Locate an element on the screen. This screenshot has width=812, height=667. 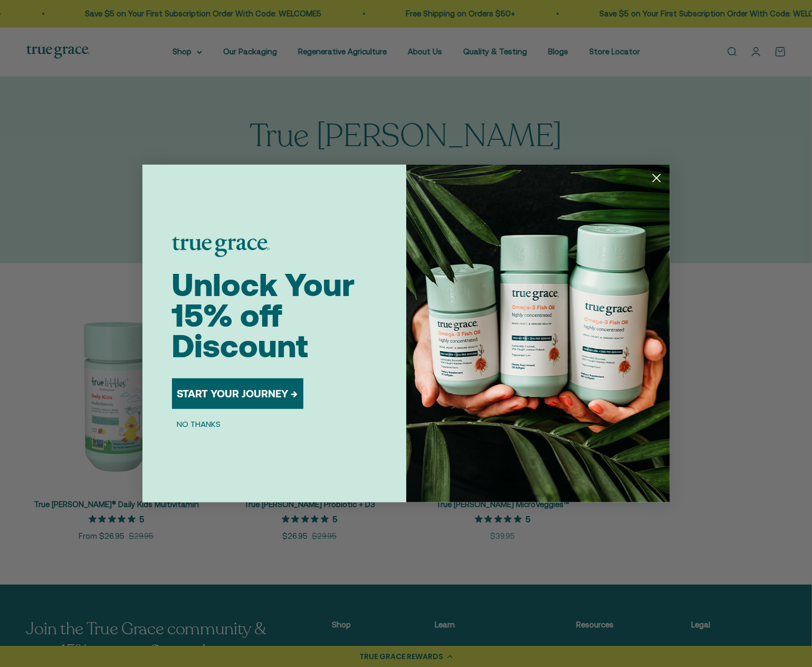
span: Unlock Your 15% off Discount is located at coordinates (263, 315).